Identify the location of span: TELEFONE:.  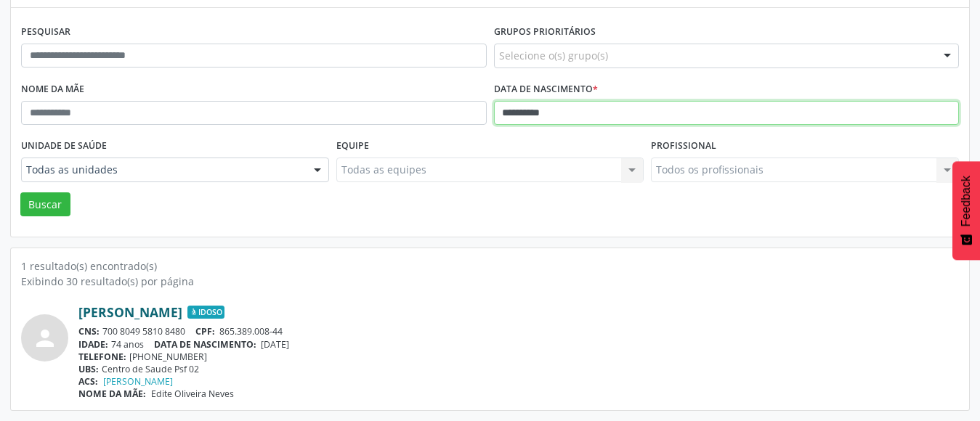
(102, 356).